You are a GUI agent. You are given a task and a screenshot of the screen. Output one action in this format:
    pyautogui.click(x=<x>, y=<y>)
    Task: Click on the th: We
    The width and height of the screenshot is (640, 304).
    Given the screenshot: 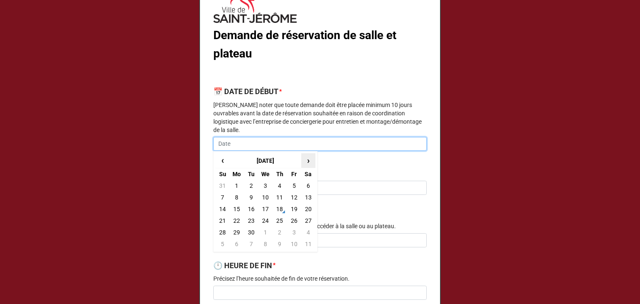 What is the action you would take?
    pyautogui.click(x=265, y=174)
    